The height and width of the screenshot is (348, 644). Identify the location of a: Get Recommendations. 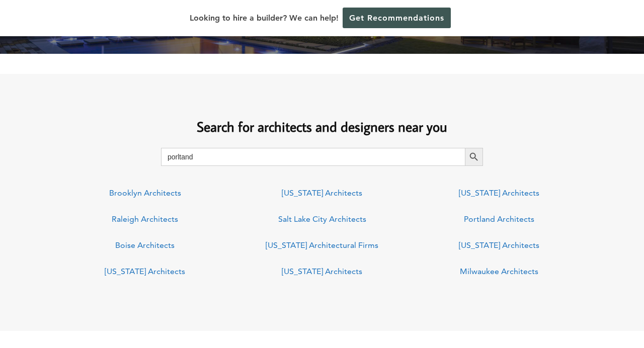
(397, 18).